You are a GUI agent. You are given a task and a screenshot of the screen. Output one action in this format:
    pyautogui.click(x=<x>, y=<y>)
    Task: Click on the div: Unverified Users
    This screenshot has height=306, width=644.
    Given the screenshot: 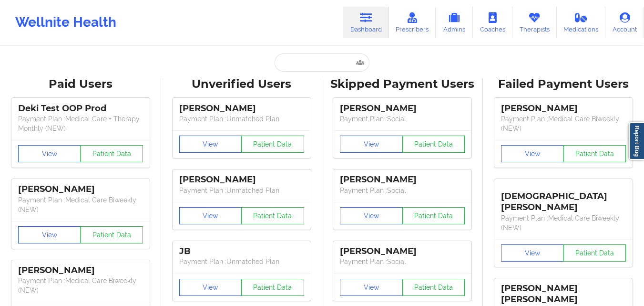 What is the action you would take?
    pyautogui.click(x=241, y=84)
    